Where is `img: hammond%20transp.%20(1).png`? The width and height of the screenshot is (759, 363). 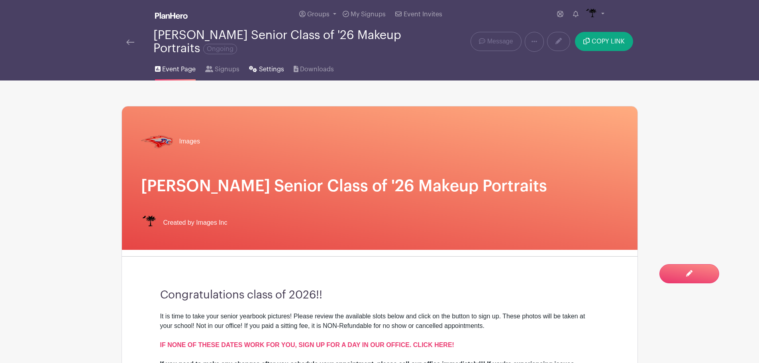 img: hammond%20transp.%20(1).png is located at coordinates (157, 141).